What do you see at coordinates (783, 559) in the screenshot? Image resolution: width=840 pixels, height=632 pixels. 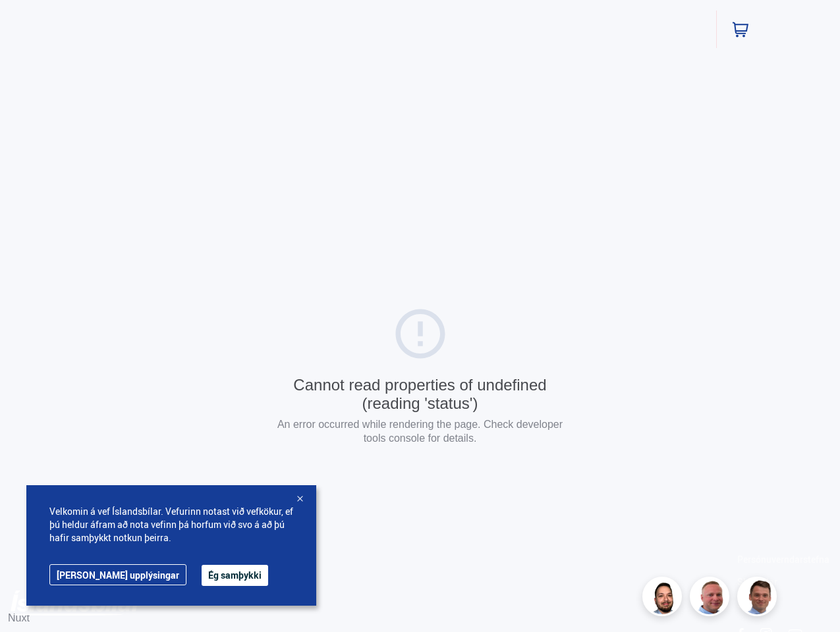 I see `a: Persónuverndarstefna` at bounding box center [783, 559].